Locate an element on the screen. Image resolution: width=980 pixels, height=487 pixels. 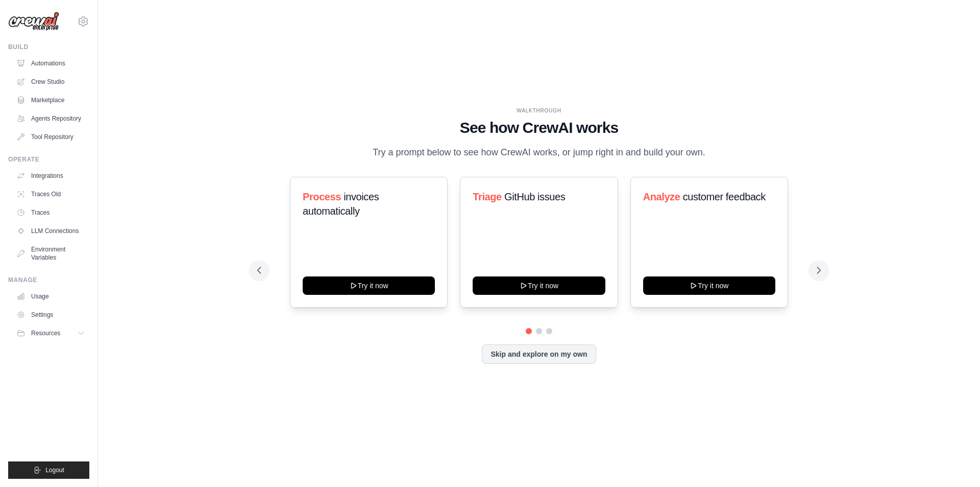
span: Analyze is located at coordinates (661, 197).